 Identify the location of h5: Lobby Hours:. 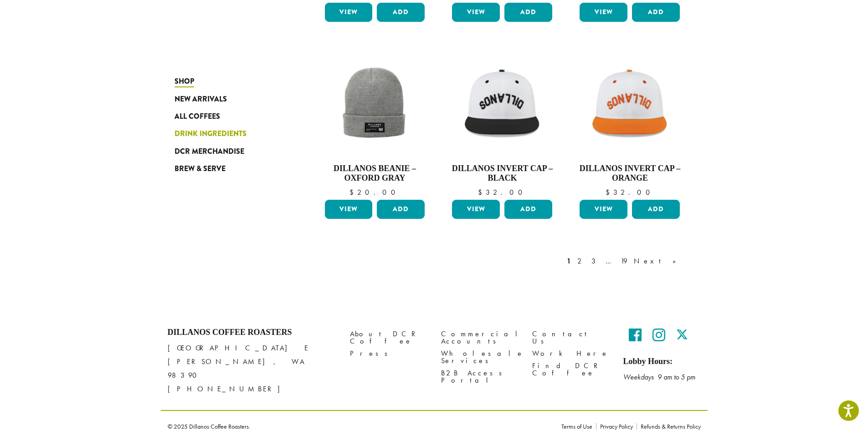
(662, 362).